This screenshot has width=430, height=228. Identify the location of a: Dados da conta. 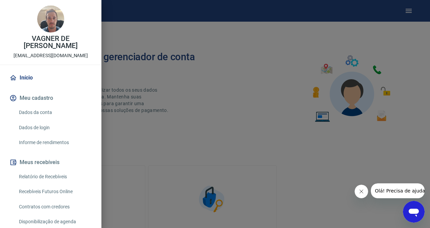
(55, 112).